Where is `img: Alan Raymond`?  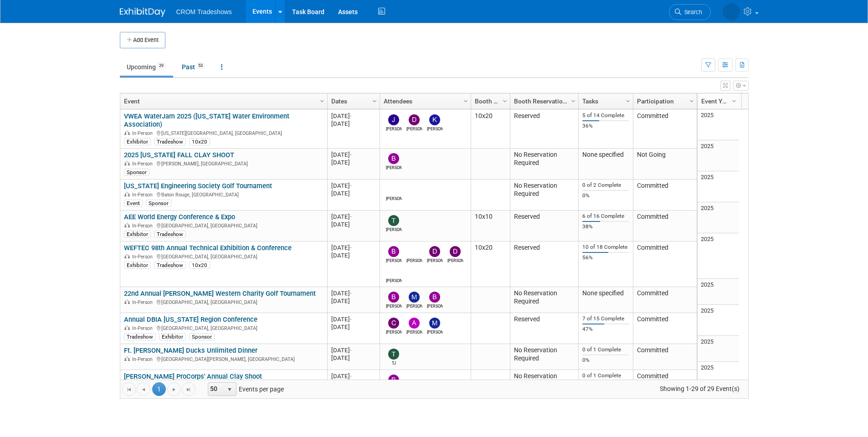
img: Alan Raymond is located at coordinates (394, 189).